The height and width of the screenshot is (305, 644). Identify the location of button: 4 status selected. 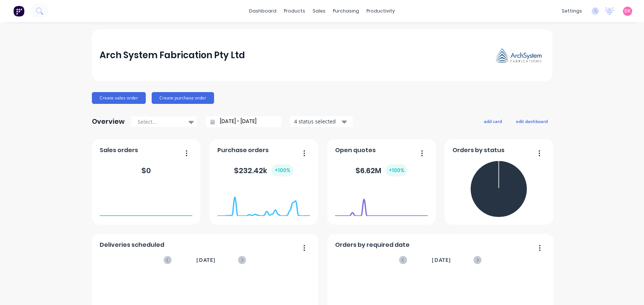
(322, 122).